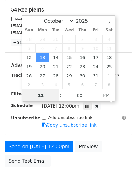 This screenshot has height=173, width=137. Describe the element at coordinates (85, 21) in the screenshot. I see `input: Year` at that location.